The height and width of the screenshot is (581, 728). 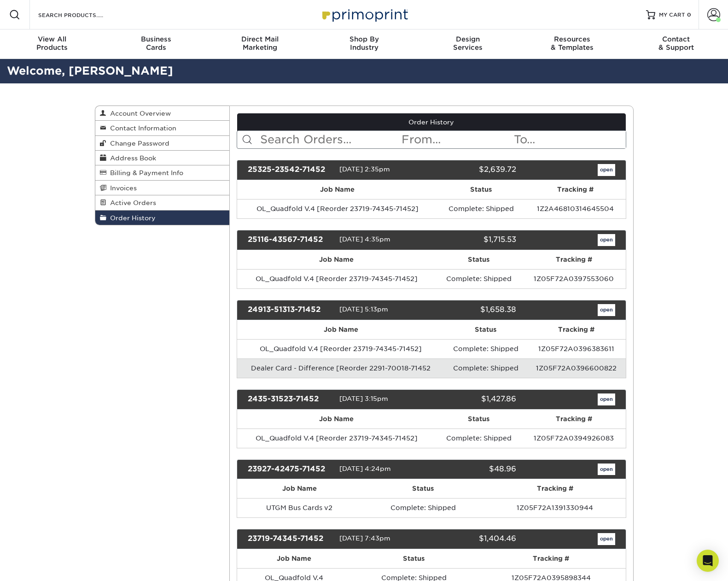 I want to click on span: Resources, so click(x=572, y=39).